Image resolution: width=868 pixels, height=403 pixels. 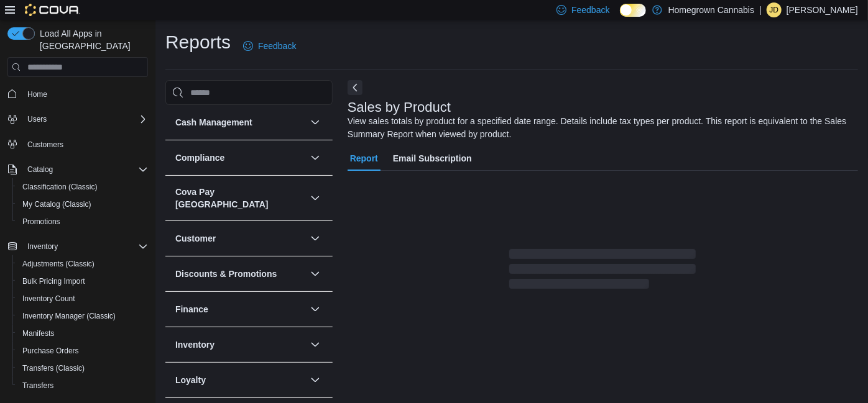 What do you see at coordinates (54, 368) in the screenshot?
I see `a: Transfers (Classic)` at bounding box center [54, 368].